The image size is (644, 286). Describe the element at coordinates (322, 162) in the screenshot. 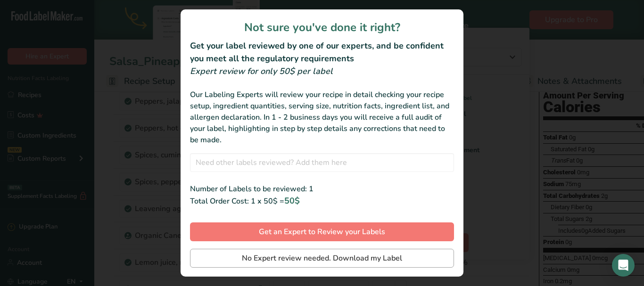

I see `input: Need other labels reviewed? Add them here` at that location.